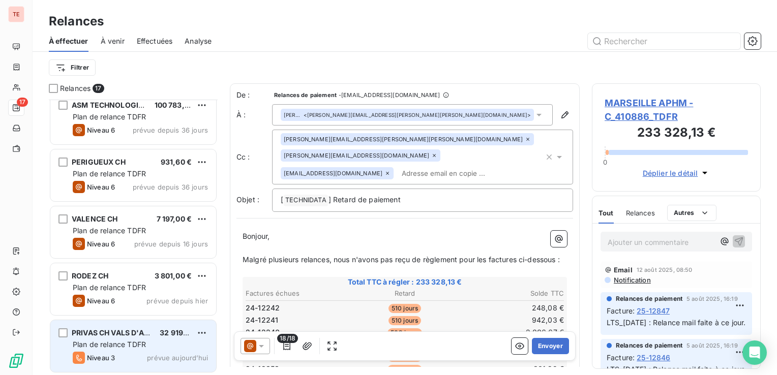  What do you see at coordinates (256, 236) in the screenshot?
I see `span: Bonjour,` at bounding box center [256, 236].